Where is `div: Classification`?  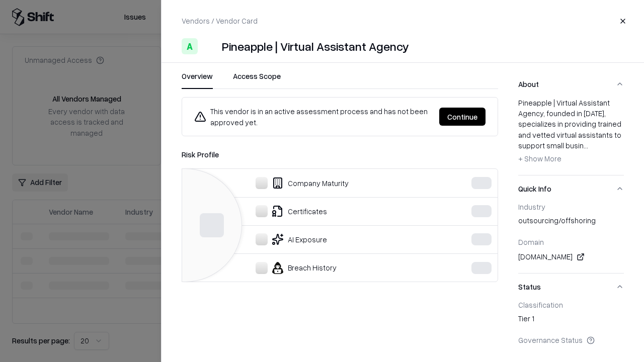
div: Classification is located at coordinates (571, 305).